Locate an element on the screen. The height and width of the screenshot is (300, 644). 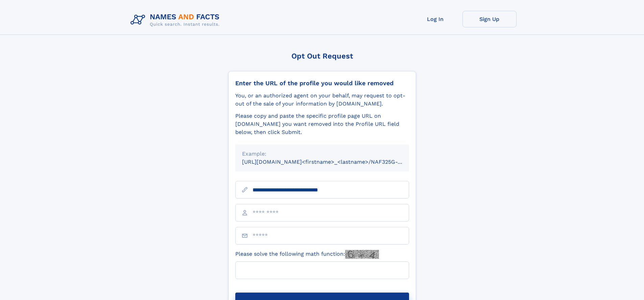
a: Sign Up is located at coordinates (489, 19).